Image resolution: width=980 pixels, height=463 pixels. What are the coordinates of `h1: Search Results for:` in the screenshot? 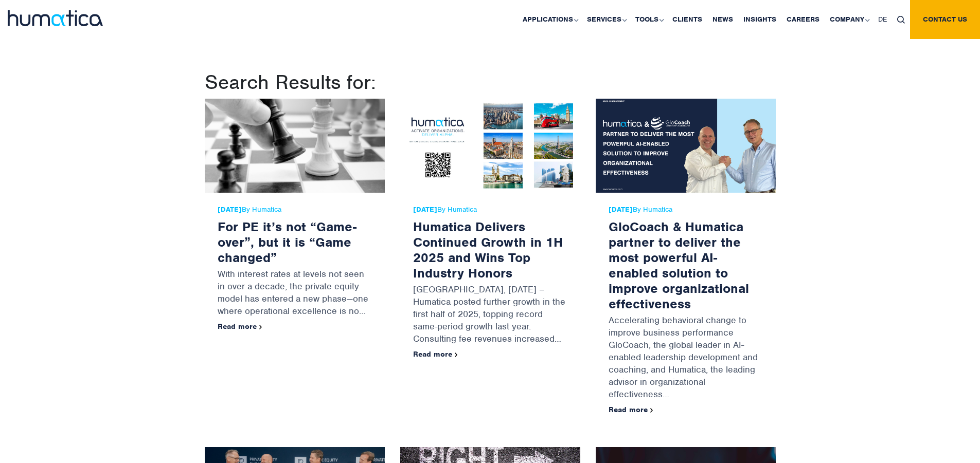 It's located at (491, 82).